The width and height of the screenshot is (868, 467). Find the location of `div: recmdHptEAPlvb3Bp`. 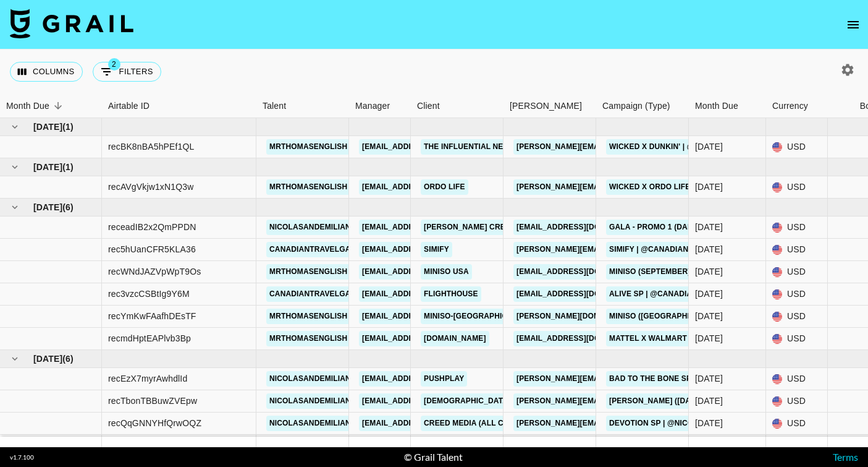

div: recmdHptEAPlvb3Bp is located at coordinates (149, 338).